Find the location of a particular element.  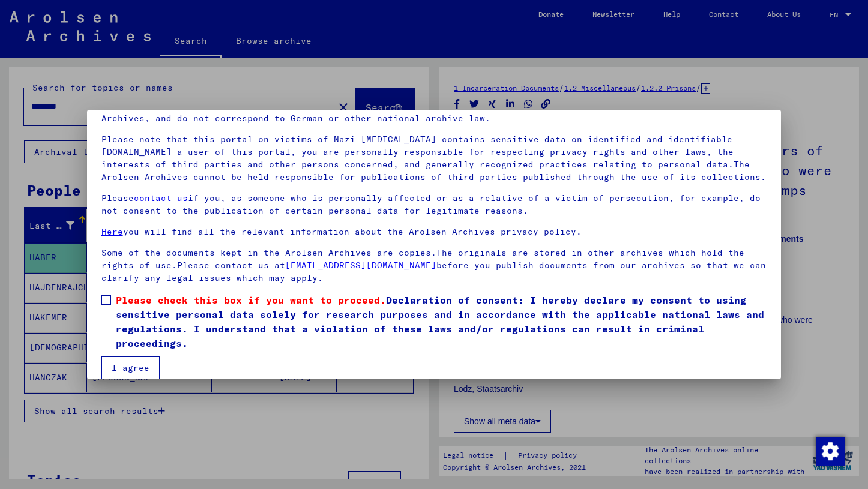

span: Declaration of consent: I hereby declare my consent to using sensitive personal data solely for r... is located at coordinates (441, 322).